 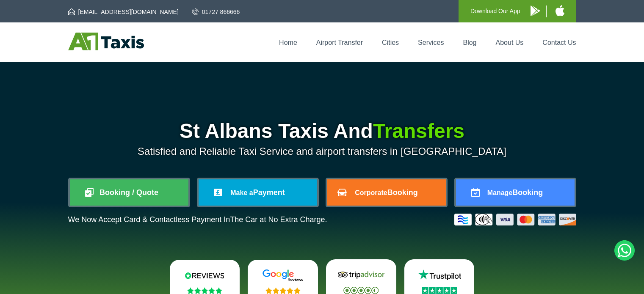 What do you see at coordinates (340, 43) in the screenshot?
I see `a: Airport Transfer` at bounding box center [340, 43].